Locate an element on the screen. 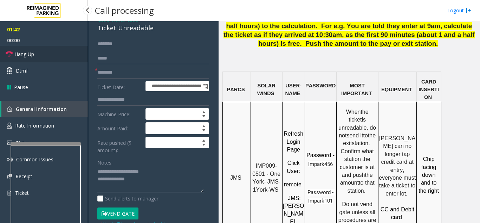 The image size is (480, 223). span: General Information is located at coordinates (41, 109).